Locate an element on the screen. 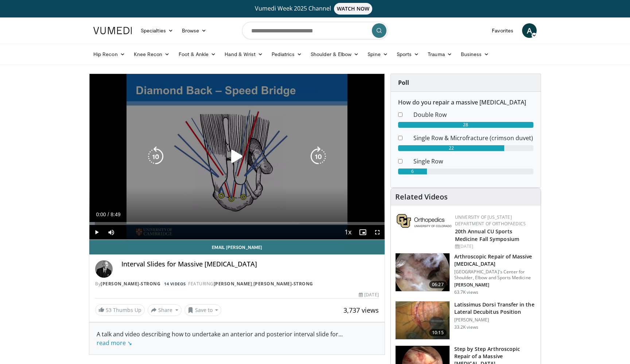 The width and height of the screenshot is (630, 364). a: Sports is located at coordinates (407, 54).